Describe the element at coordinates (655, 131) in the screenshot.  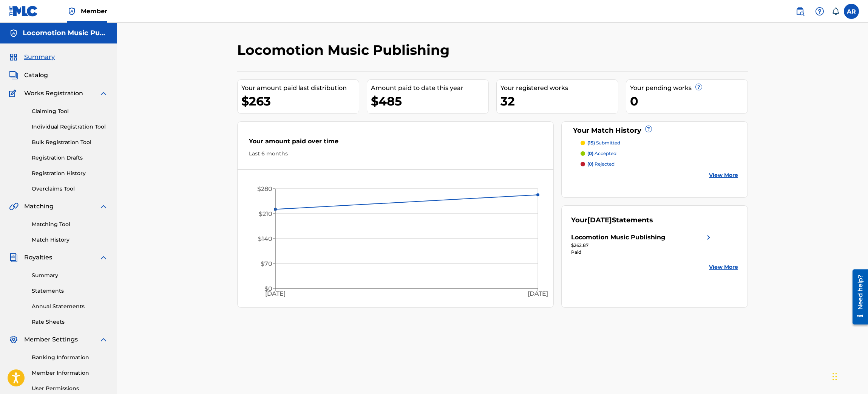
I see `div: Your Match History` at that location.